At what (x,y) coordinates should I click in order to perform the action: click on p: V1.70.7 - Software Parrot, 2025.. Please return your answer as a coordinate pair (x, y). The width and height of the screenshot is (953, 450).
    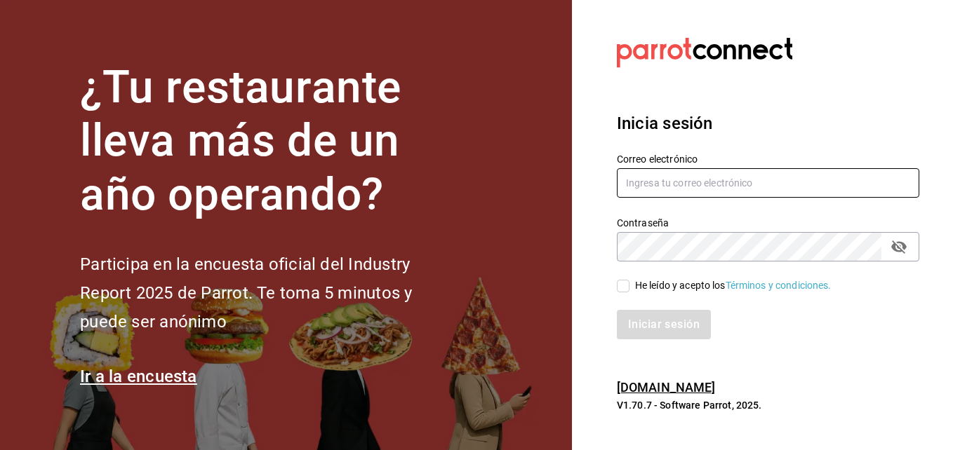
    Looking at the image, I should click on (767, 405).